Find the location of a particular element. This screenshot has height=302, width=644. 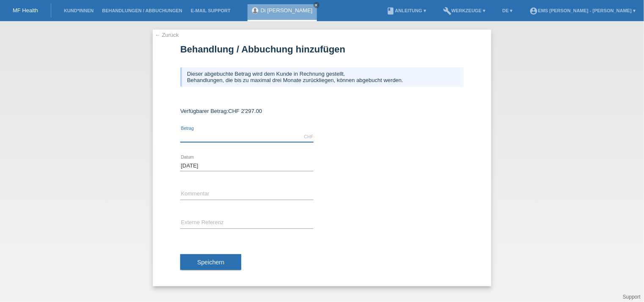

a: close is located at coordinates (316, 5).